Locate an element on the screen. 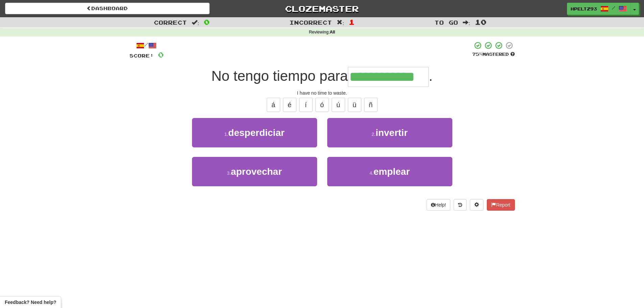 This screenshot has width=644, height=308. span: 10 is located at coordinates (481, 22).